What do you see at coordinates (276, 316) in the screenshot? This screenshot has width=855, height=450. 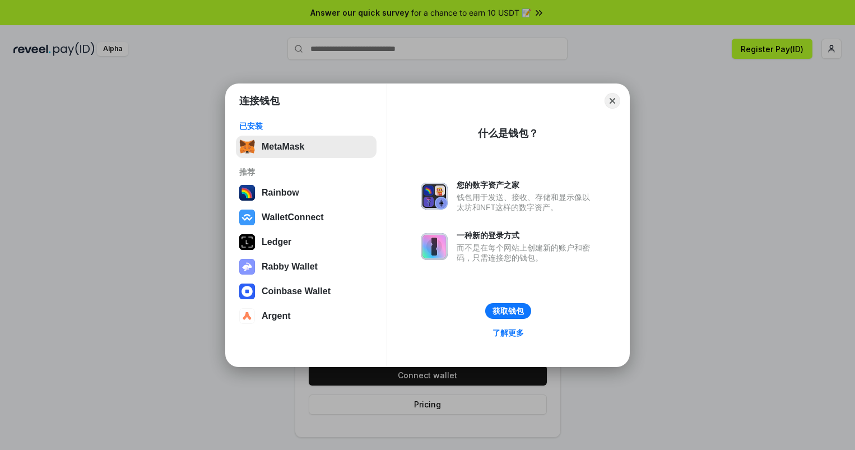 I see `div: Argent` at bounding box center [276, 316].